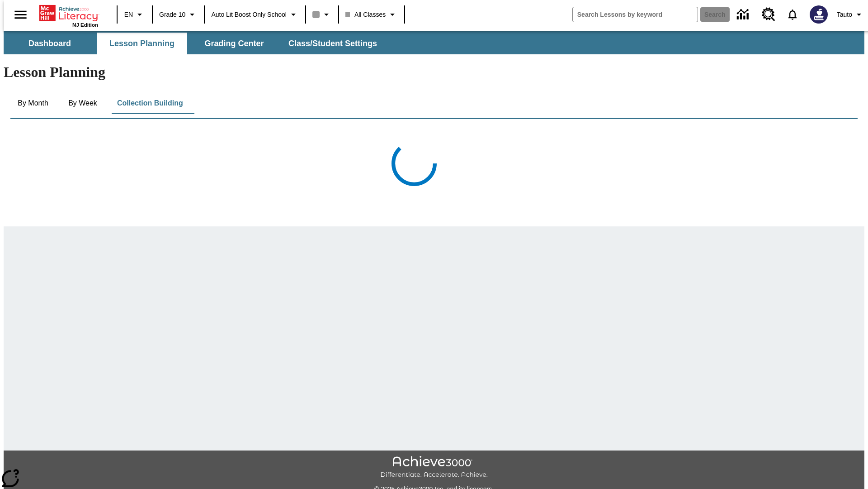 The width and height of the screenshot is (868, 489). Describe the element at coordinates (333, 43) in the screenshot. I see `button: Class/Student Settings` at that location.